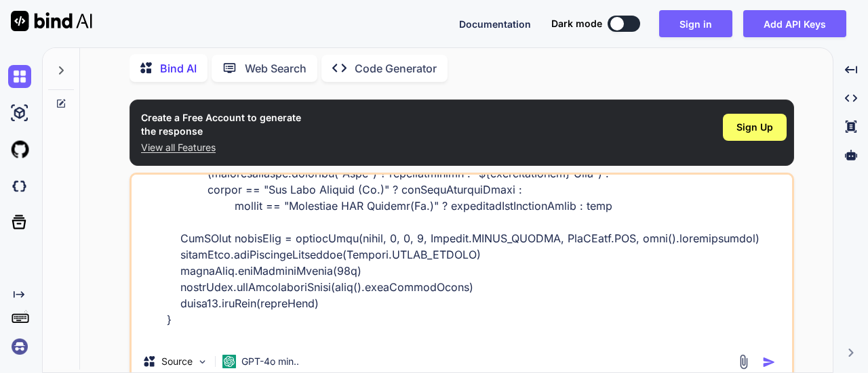 The height and width of the screenshot is (373, 868). I want to click on span: Sign Up, so click(755, 127).